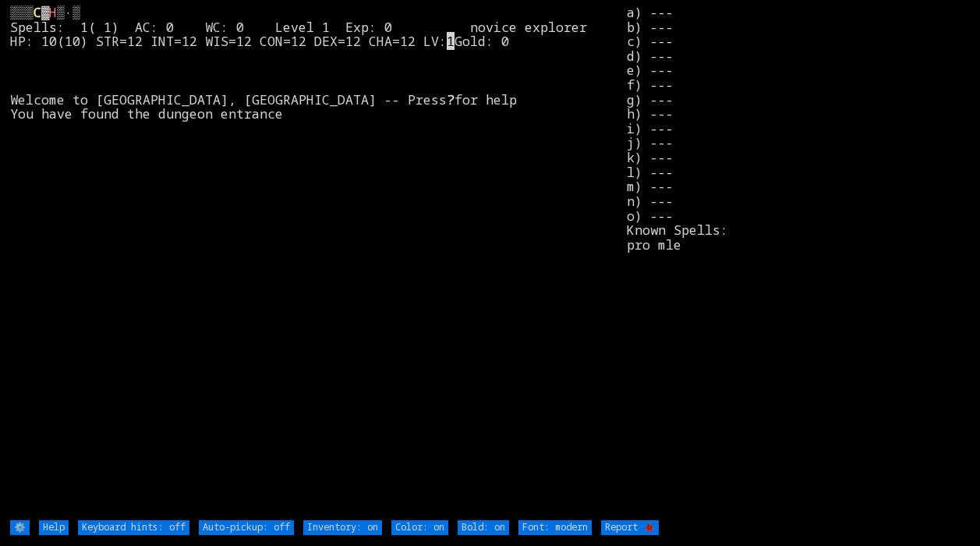 This screenshot has height=546, width=980. I want to click on stats: a) --- b) --- c) --- d) --- e) --- f) --- g) --- h) --- i) --- j) --- k) --- l) --- m) --- n) ---..., so click(798, 262).